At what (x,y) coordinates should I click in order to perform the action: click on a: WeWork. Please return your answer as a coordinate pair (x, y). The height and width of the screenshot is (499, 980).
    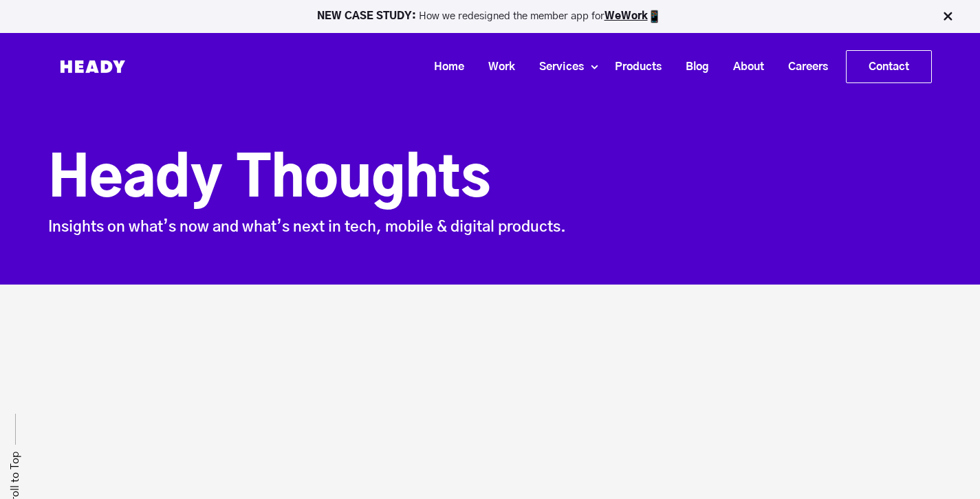
    Looking at the image, I should click on (626, 16).